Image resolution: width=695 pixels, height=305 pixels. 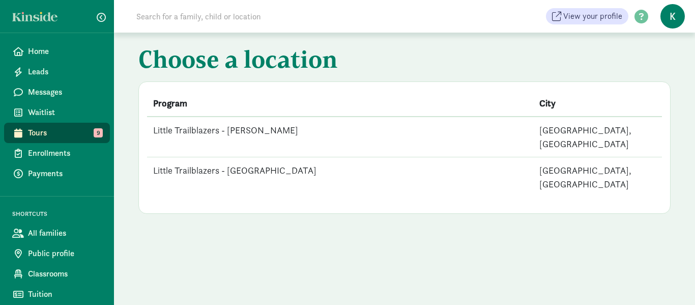 I want to click on span: View your profile, so click(x=593, y=16).